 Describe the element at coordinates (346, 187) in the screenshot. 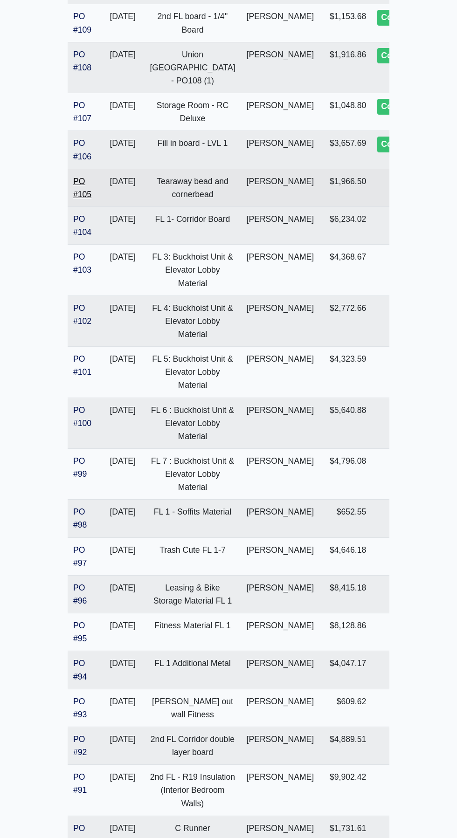

I see `td: $1,966.50` at that location.